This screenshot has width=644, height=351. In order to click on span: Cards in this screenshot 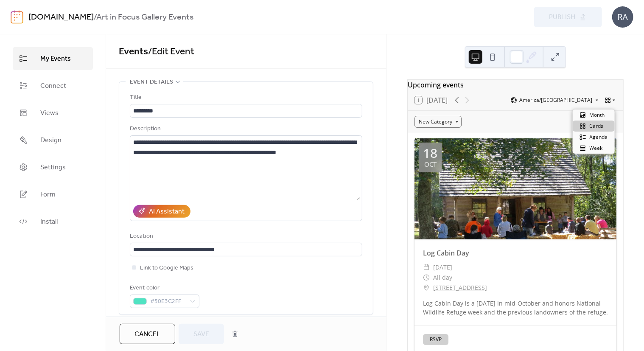, I will do `click(597, 126)`.